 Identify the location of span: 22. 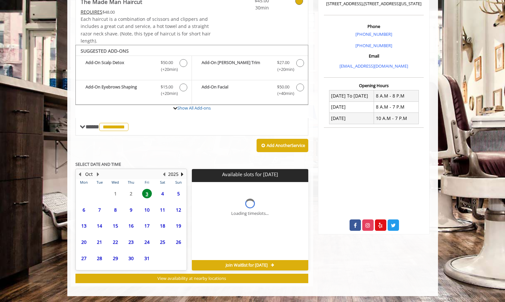
(115, 242).